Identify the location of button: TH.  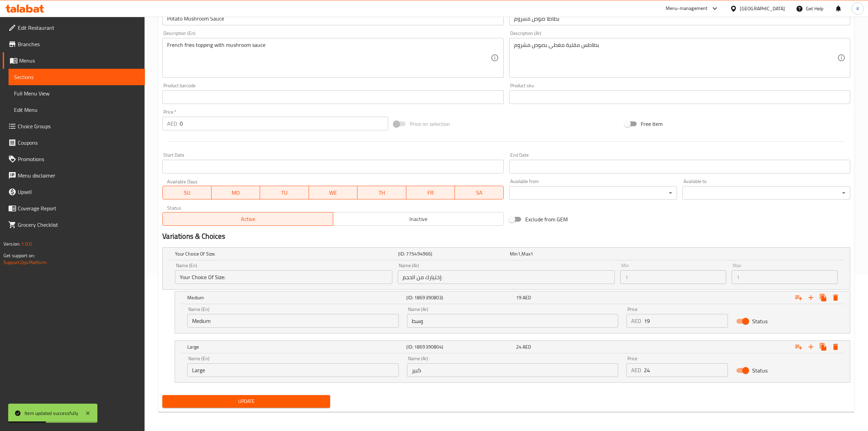
(381, 192).